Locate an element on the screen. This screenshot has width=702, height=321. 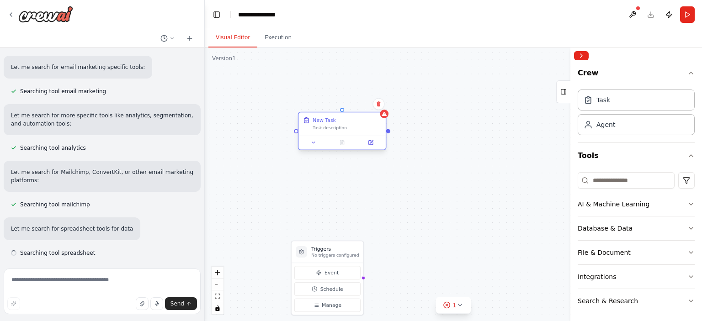
p: Let me search for email marketing specific tools: is located at coordinates (78, 67).